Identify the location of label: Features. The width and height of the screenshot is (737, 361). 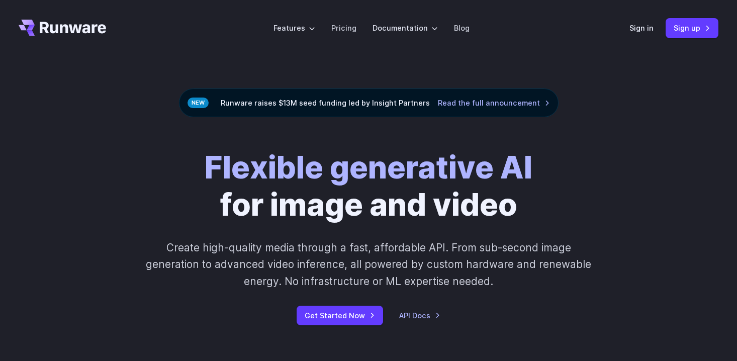
(294, 28).